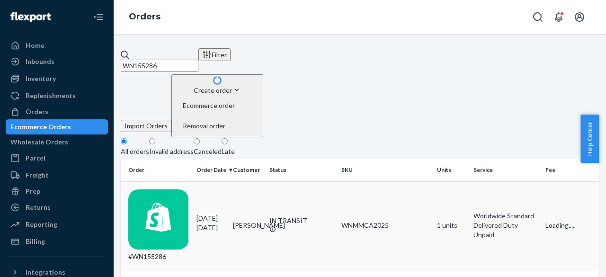 The image size is (606, 277). What do you see at coordinates (40, 62) in the screenshot?
I see `div: Inbounds` at bounding box center [40, 62].